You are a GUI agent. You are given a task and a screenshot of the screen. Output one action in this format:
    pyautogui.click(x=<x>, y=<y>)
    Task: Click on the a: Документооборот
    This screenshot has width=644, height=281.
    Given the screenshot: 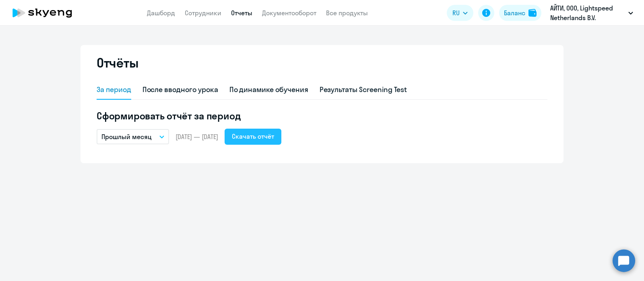 What is the action you would take?
    pyautogui.click(x=289, y=13)
    